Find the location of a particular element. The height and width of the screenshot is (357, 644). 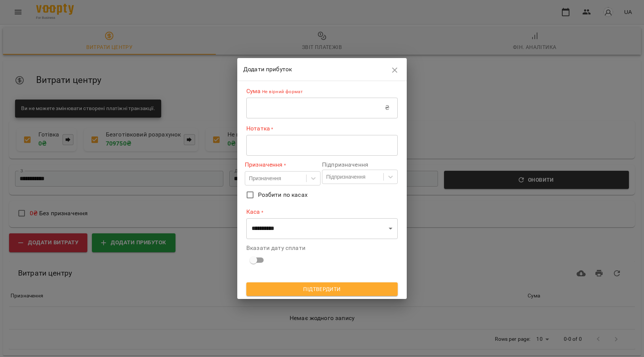

h6: Додати прибуток is located at coordinates (315, 69).